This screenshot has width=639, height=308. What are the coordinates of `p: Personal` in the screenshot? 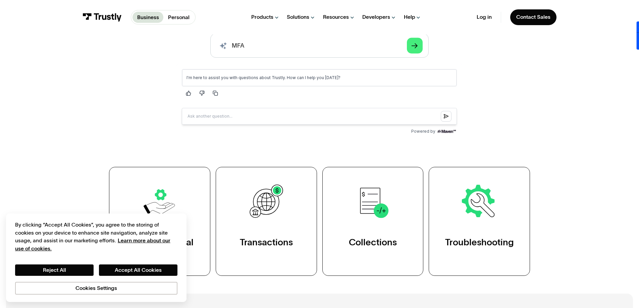 It's located at (179, 17).